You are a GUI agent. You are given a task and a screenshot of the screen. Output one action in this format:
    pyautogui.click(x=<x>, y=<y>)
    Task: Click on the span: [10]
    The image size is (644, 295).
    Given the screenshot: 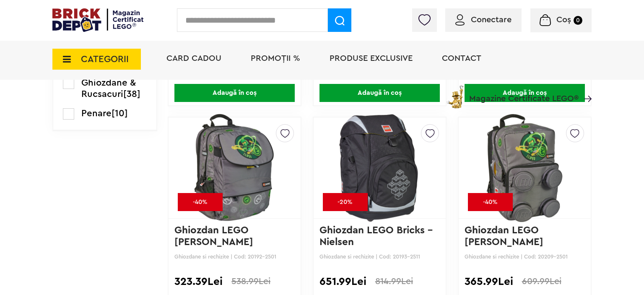 What is the action you would take?
    pyautogui.click(x=120, y=113)
    